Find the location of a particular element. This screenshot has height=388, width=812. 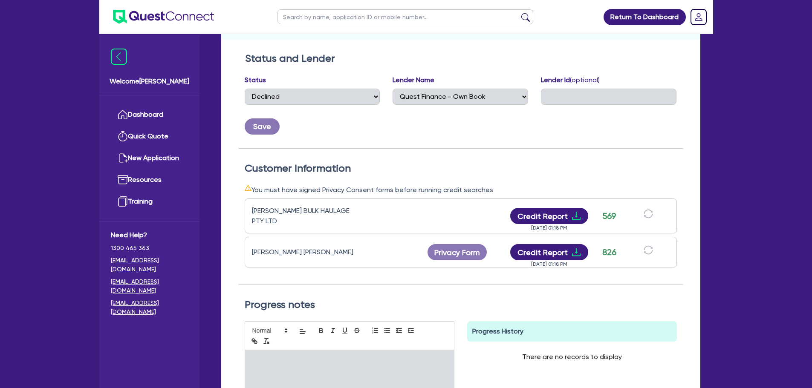

span: (optional) is located at coordinates (585, 80).